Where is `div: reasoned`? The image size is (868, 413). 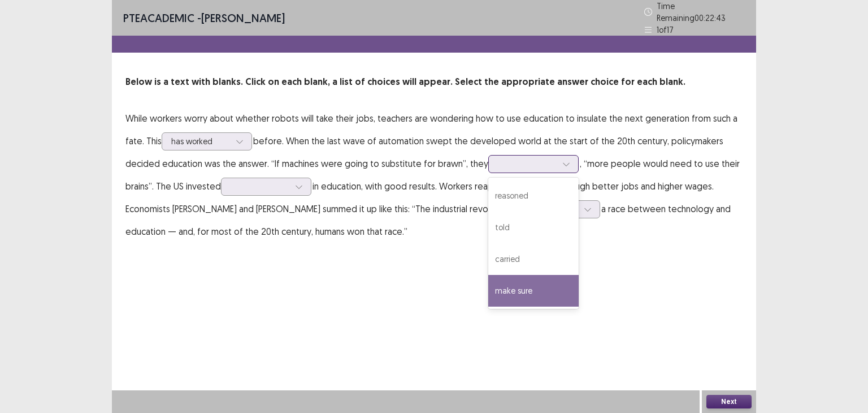 div: reasoned is located at coordinates (533, 195).